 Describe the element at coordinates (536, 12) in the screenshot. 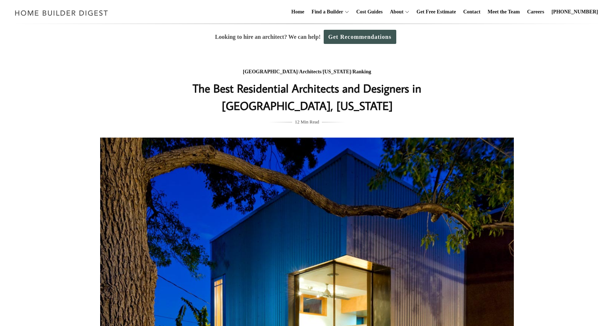

I see `a: Careers` at that location.